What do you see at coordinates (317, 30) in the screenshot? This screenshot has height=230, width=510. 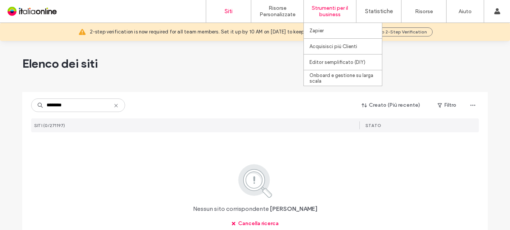 I see `label: Zapier` at bounding box center [317, 30].